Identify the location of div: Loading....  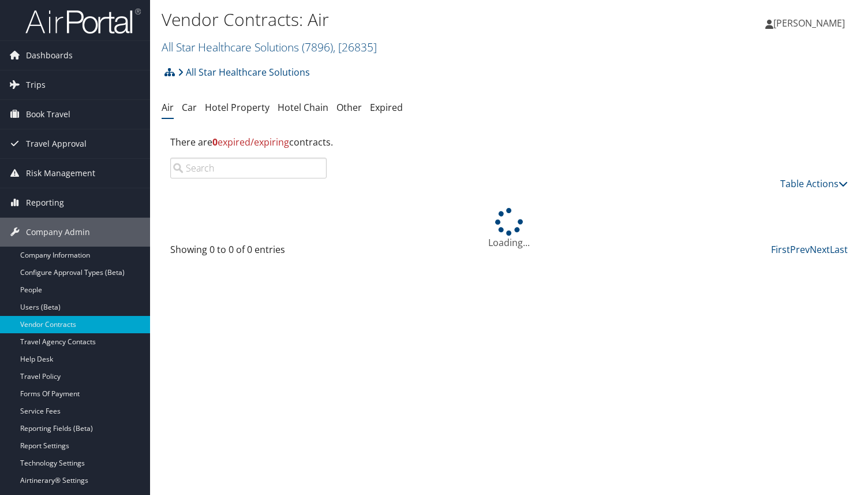
(509, 229).